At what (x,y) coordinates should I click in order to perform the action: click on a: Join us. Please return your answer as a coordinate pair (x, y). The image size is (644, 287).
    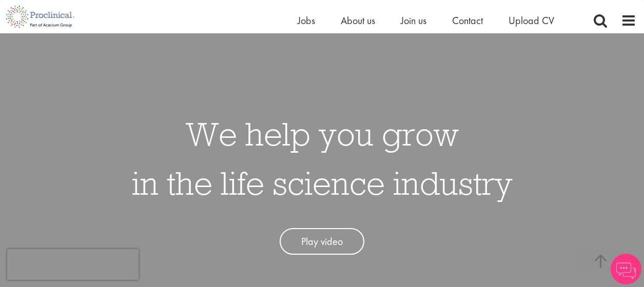
    Looking at the image, I should click on (414, 21).